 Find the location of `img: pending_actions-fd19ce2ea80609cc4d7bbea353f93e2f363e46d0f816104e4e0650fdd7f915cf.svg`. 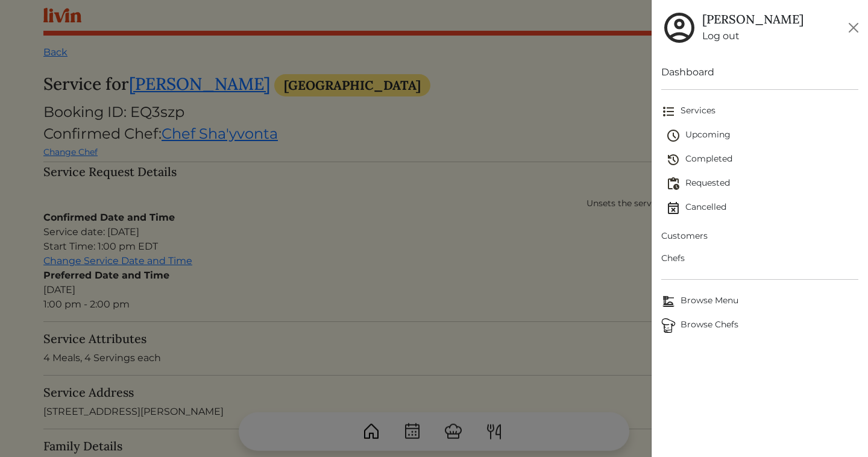

img: pending_actions-fd19ce2ea80609cc4d7bbea353f93e2f363e46d0f816104e4e0650fdd7f915cf.svg is located at coordinates (673, 184).